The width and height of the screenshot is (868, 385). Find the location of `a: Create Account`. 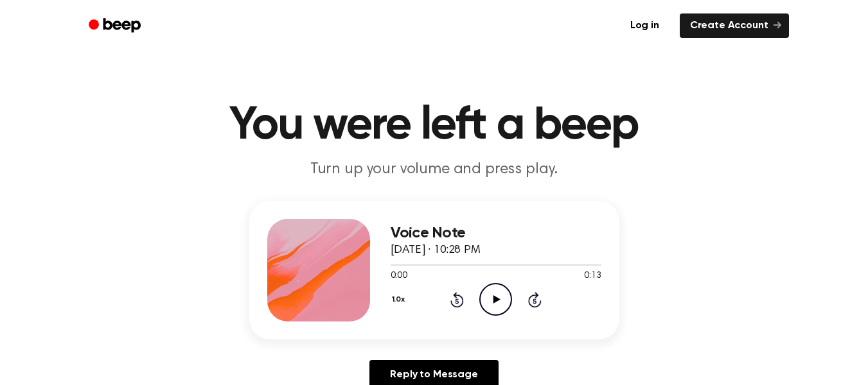

a: Create Account is located at coordinates (735, 26).